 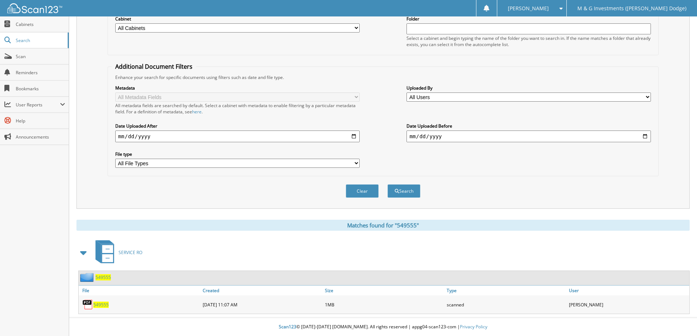 What do you see at coordinates (404, 191) in the screenshot?
I see `button: Search` at bounding box center [404, 191].